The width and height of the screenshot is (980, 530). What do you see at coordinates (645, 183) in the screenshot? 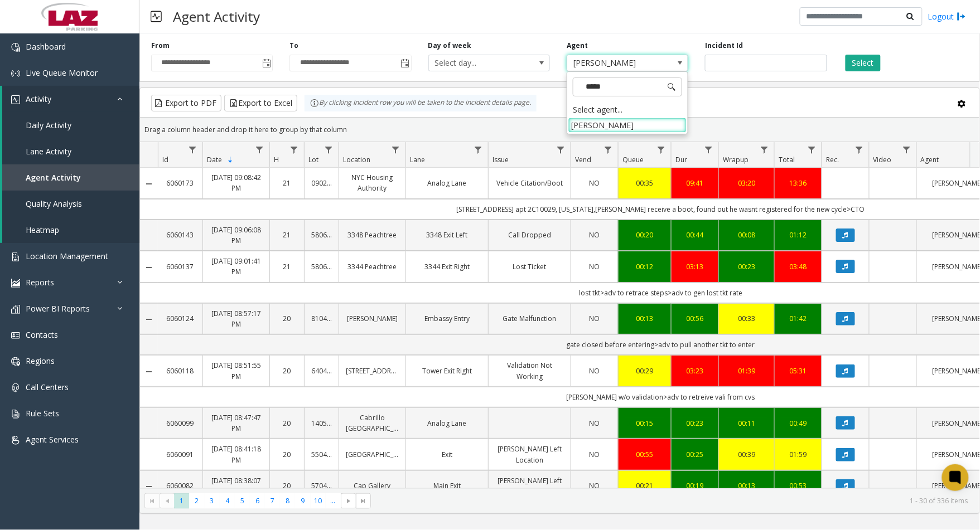
I see `a: 00:35` at bounding box center [645, 183].